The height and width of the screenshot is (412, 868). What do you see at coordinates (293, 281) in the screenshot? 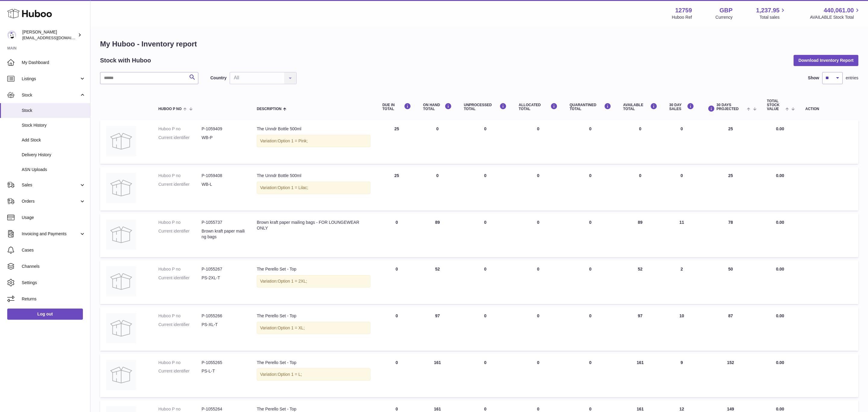
I see `span: Option 1 = 2XL;` at bounding box center [293, 281].